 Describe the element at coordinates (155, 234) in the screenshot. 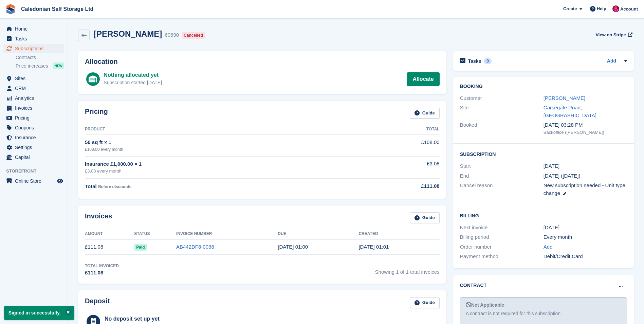

I see `th: Status` at that location.